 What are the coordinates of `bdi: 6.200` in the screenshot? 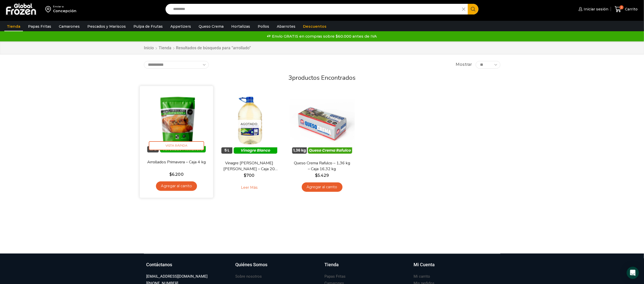 It's located at (176, 175).